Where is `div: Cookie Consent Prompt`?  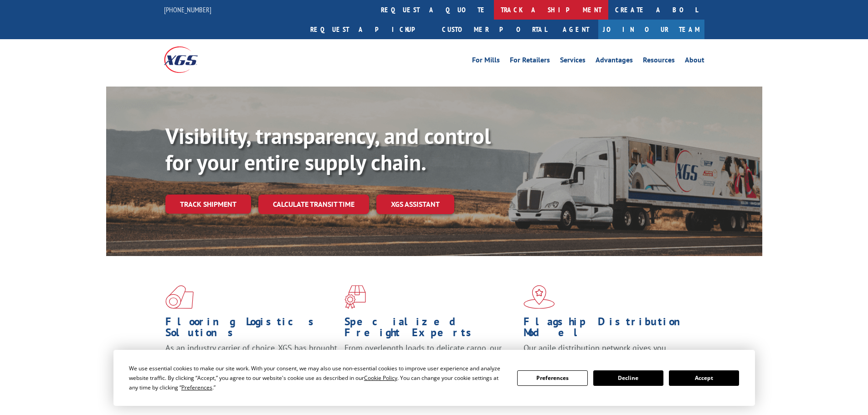
div: Cookie Consent Prompt is located at coordinates (434, 378).